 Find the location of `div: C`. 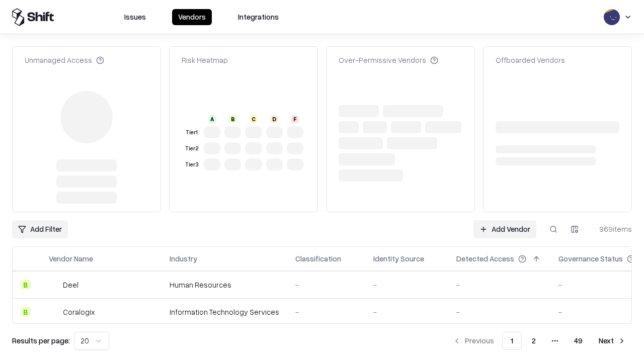

div: C is located at coordinates (254, 119).